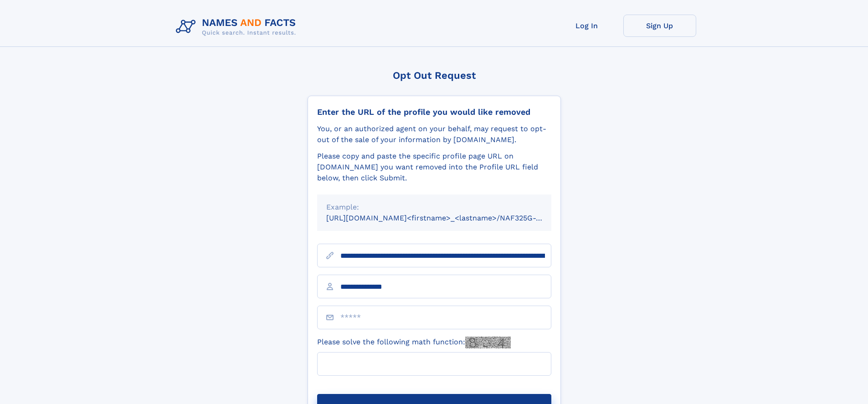 The width and height of the screenshot is (868, 404). Describe the element at coordinates (434, 112) in the screenshot. I see `div: Enter the URL of the profile you would like removed` at that location.